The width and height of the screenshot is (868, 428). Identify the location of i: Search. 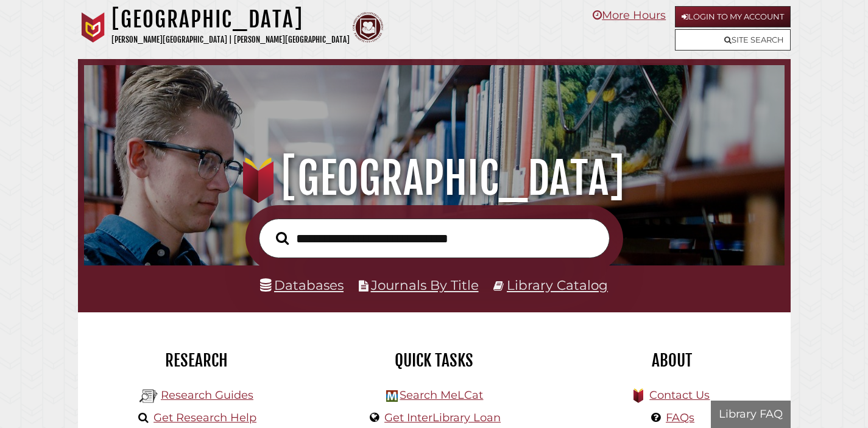
(282, 238).